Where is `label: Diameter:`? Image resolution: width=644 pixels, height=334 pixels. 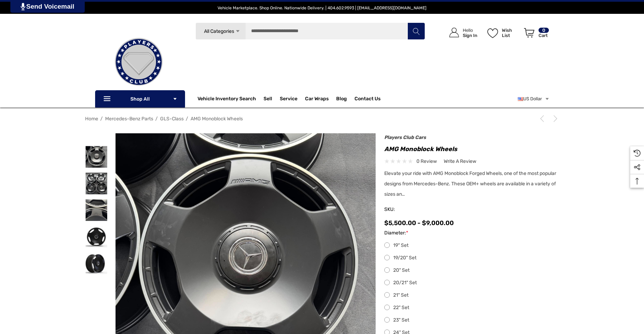 label: Diameter: is located at coordinates (471, 233).